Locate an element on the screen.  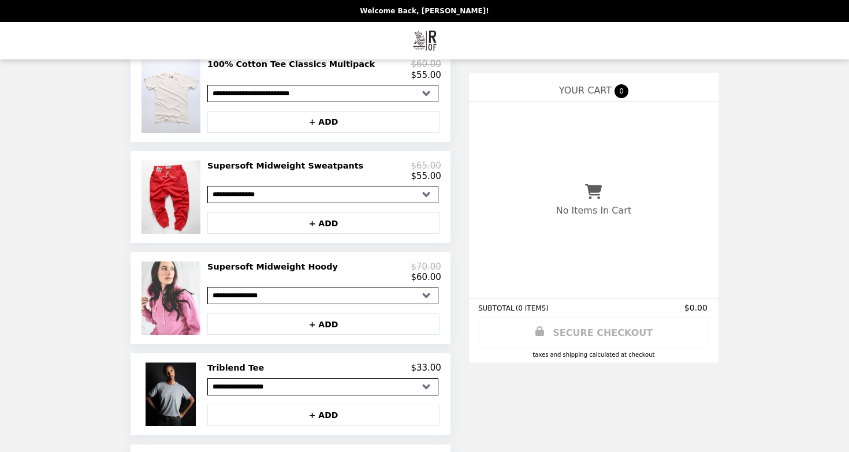
p: $33.00 is located at coordinates (426, 368).